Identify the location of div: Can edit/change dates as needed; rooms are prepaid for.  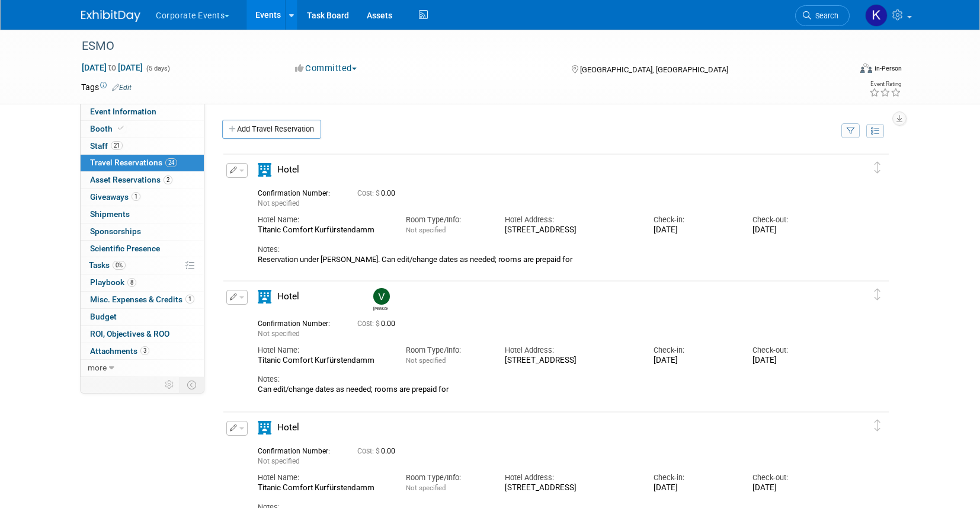
(546, 389).